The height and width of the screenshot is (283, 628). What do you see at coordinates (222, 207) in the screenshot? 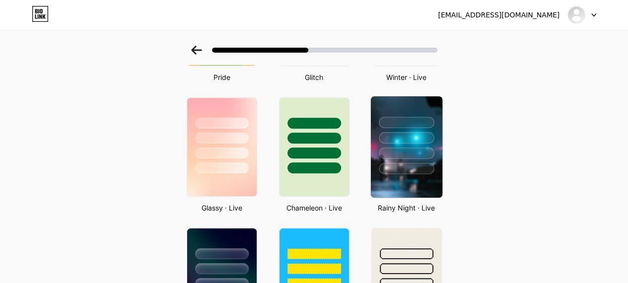
I see `div: Glassy · Live` at bounding box center [222, 207].